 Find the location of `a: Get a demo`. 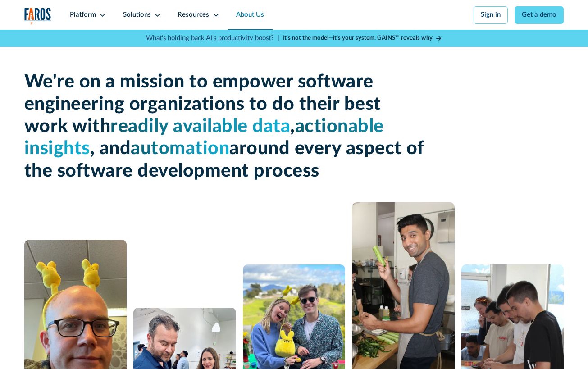

a: Get a demo is located at coordinates (539, 15).